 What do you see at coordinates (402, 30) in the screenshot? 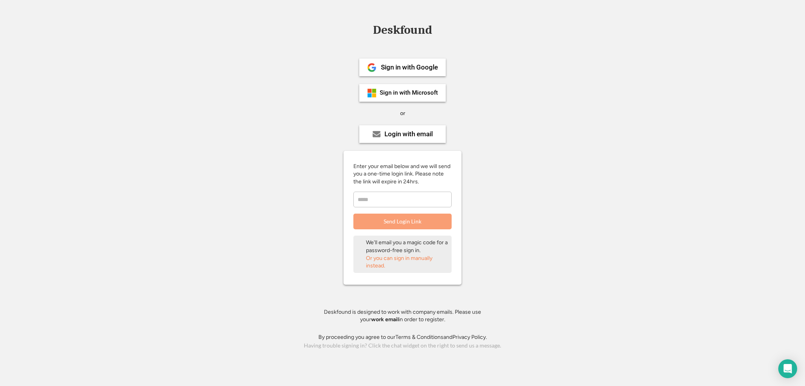
I see `div: Deskfound` at bounding box center [402, 30].